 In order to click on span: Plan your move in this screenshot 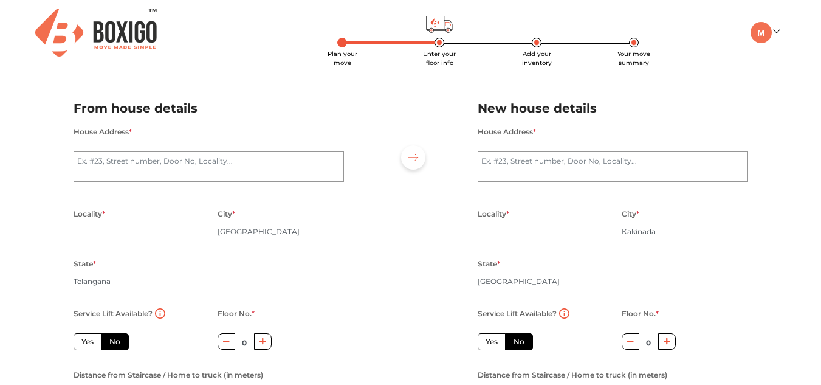, I will do `click(342, 58)`.